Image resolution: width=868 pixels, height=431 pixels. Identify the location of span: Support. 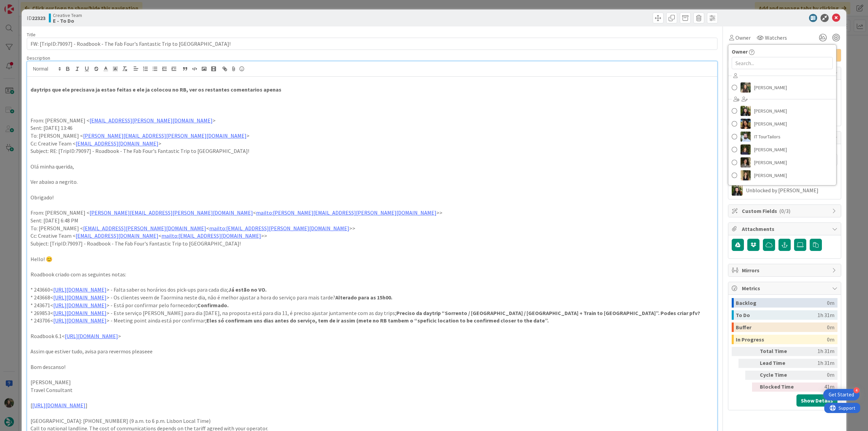
(22, 5).